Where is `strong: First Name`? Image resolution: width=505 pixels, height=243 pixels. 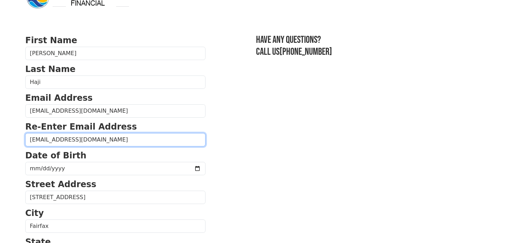 strong: First Name is located at coordinates (51, 40).